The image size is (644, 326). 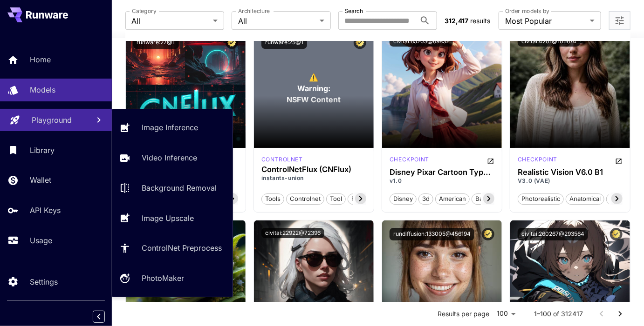 What do you see at coordinates (40, 59) in the screenshot?
I see `p: Home` at bounding box center [40, 59].